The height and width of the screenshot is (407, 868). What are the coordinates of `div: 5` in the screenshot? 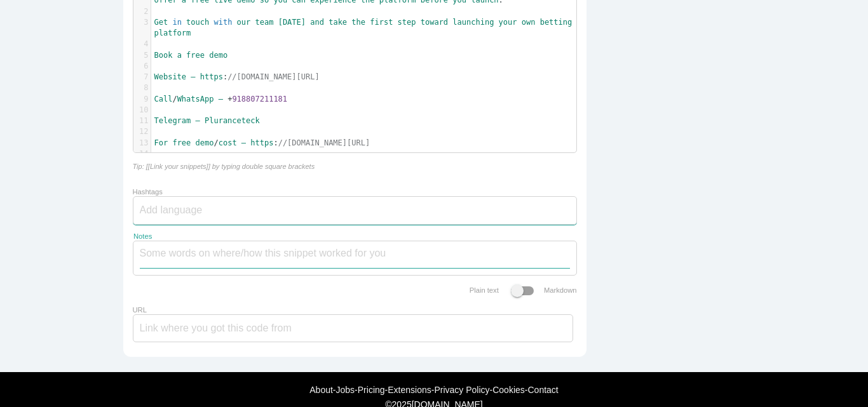 It's located at (142, 55).